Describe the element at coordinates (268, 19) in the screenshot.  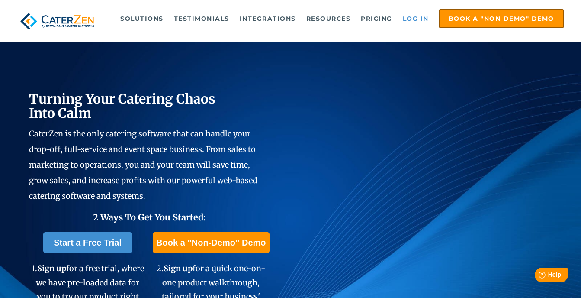
I see `a: Integrations` at that location.